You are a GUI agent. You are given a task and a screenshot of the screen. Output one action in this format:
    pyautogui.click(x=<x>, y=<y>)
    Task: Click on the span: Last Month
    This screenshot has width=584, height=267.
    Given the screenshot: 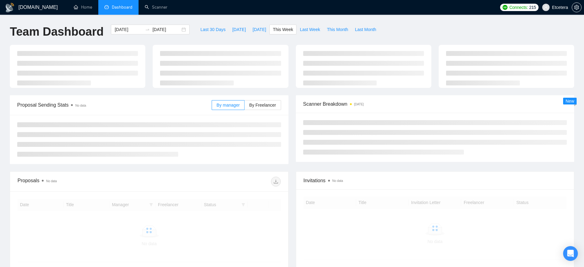 What is the action you would take?
    pyautogui.click(x=365, y=29)
    